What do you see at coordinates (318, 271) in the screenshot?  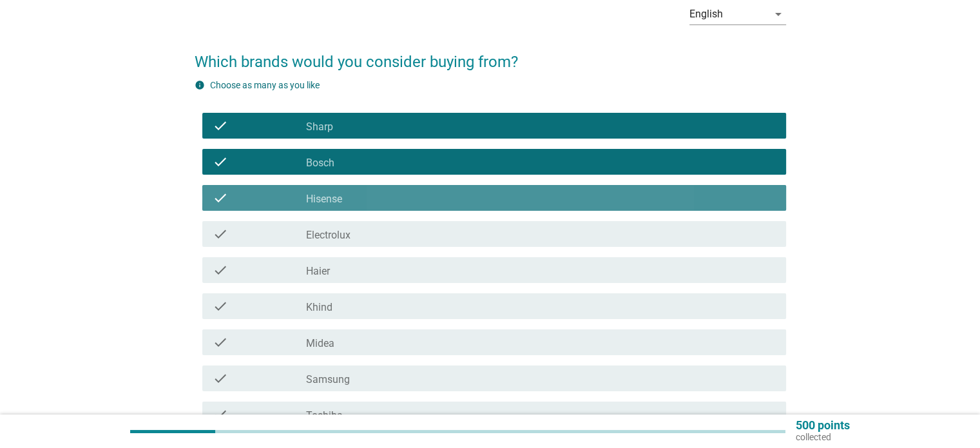 I see `label: Haier` at bounding box center [318, 271].